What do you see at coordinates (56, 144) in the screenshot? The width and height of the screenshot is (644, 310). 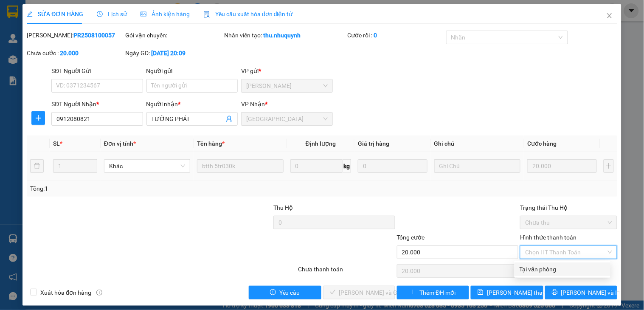 I see `span: SL` at bounding box center [56, 144].